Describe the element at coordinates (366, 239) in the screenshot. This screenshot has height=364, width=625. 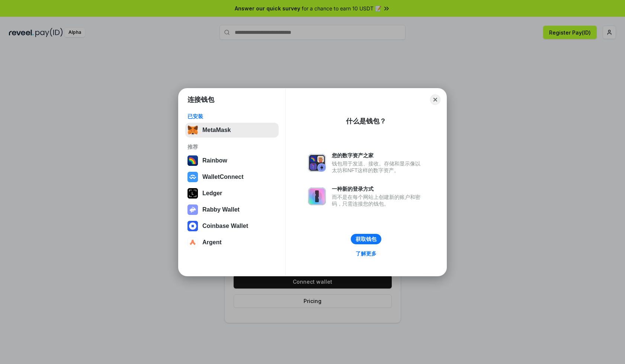
I see `button: 获取钱包` at that location.